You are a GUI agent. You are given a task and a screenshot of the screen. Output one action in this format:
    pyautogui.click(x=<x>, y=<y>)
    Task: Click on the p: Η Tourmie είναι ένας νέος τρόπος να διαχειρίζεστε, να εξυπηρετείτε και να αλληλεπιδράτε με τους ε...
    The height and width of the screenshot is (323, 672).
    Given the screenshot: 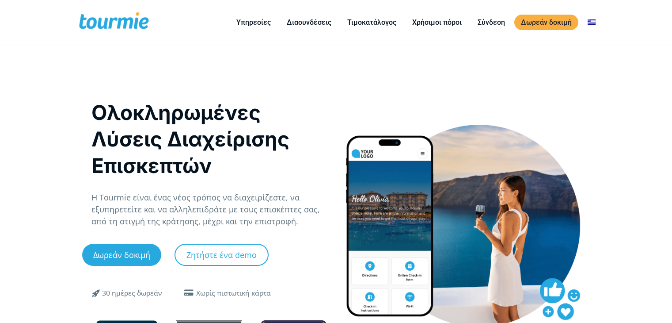 What is the action you would take?
    pyautogui.click(x=209, y=209)
    